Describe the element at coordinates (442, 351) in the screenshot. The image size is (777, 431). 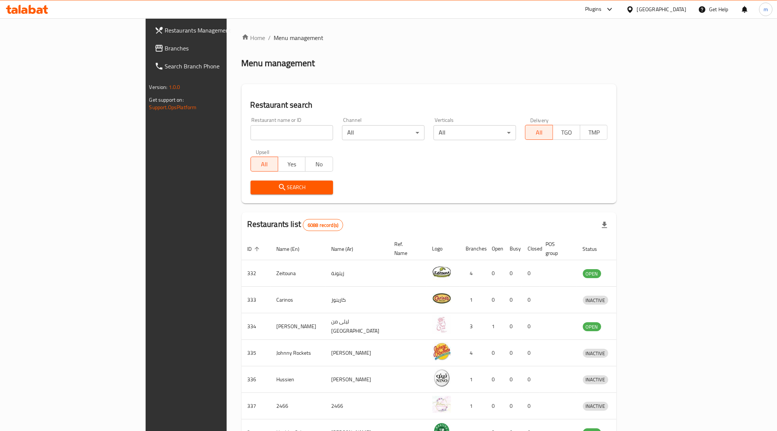
I see `img: Johnny Rockets` at that location.